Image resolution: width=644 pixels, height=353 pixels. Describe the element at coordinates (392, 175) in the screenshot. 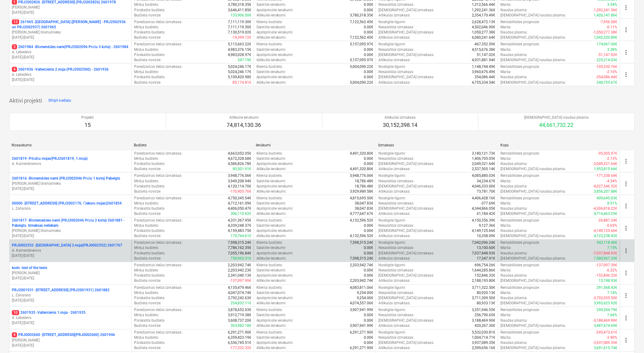

I see `p: Noslēgtie līgumi :` at that location.